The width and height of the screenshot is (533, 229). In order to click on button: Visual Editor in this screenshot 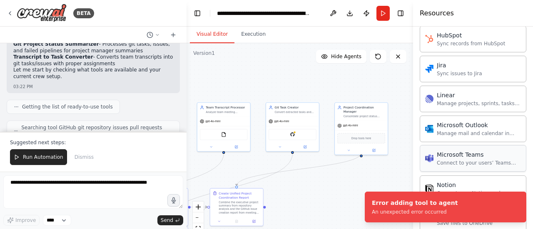, I will do `click(212, 35)`.